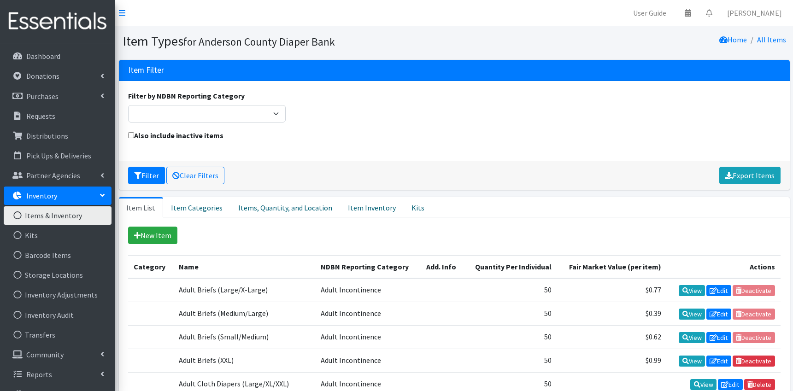 The width and height of the screenshot is (793, 391). What do you see at coordinates (58, 156) in the screenshot?
I see `a: Pick Ups & Deliveries` at bounding box center [58, 156].